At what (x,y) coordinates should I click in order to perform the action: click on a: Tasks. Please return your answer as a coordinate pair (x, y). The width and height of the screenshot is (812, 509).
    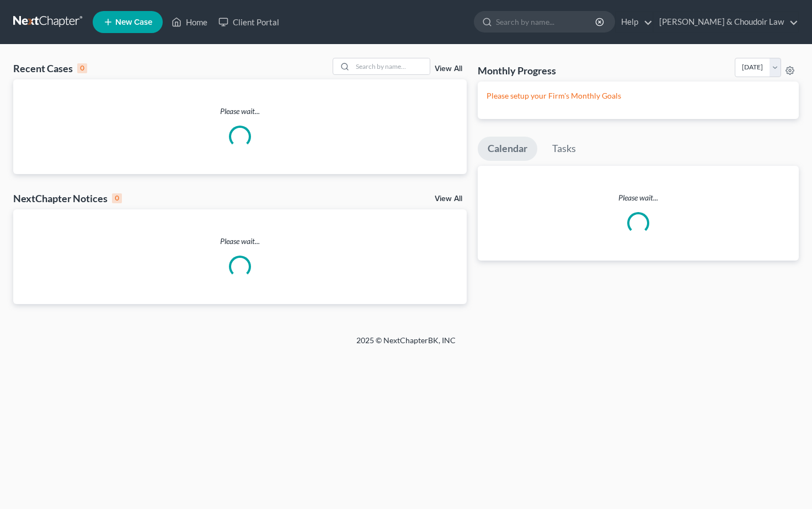
    Looking at the image, I should click on (564, 148).